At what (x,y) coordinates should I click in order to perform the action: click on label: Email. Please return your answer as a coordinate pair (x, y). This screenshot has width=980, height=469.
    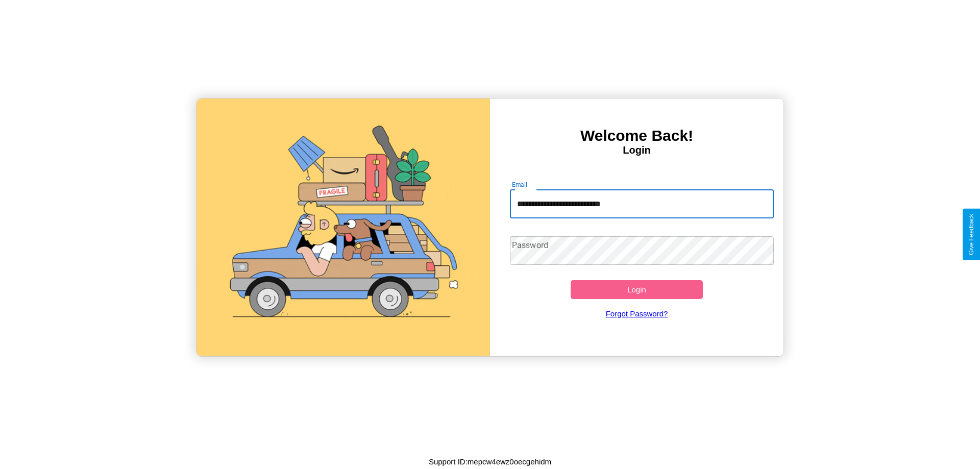
    Looking at the image, I should click on (520, 184).